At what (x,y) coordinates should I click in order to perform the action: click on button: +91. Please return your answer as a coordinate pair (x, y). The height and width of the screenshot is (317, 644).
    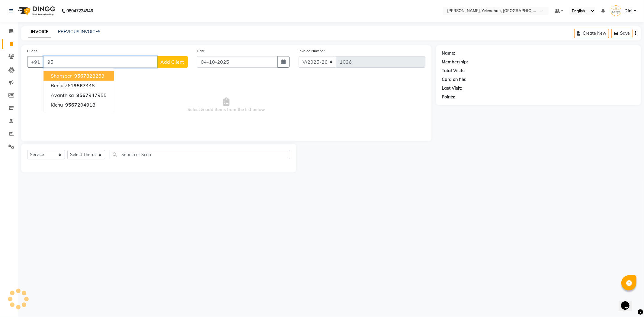
    Looking at the image, I should click on (35, 62).